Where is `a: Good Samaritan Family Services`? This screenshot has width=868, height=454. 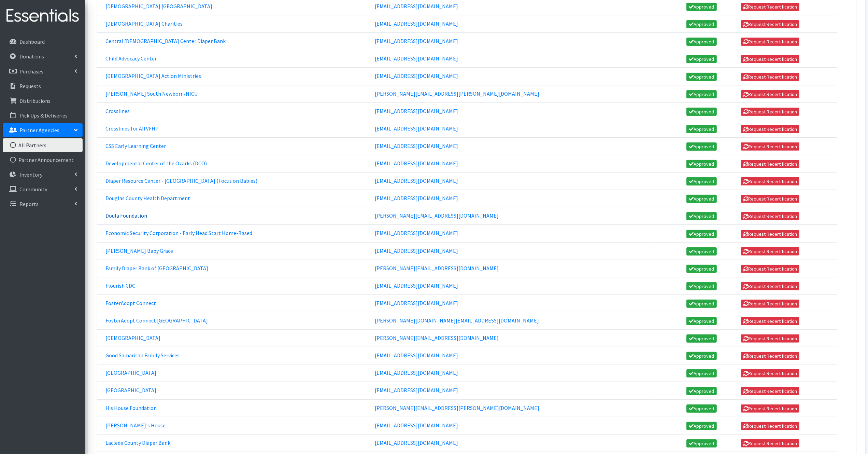
a: Good Samaritan Family Services is located at coordinates (142, 355).